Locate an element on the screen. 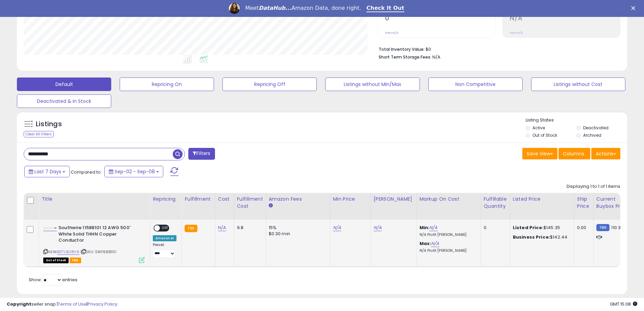 This screenshot has width=644, height=311. label: Deactivated is located at coordinates (596, 127).